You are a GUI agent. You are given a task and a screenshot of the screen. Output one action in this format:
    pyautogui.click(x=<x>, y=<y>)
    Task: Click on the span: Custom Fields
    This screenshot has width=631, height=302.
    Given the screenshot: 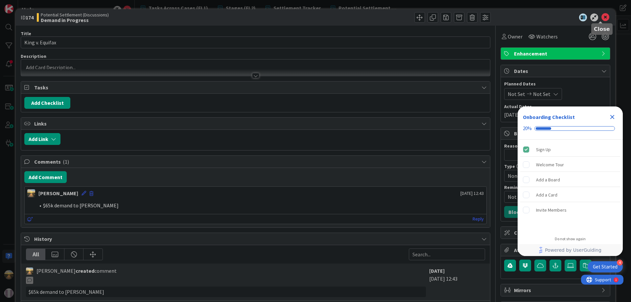 What is the action you would take?
    pyautogui.click(x=556, y=233)
    